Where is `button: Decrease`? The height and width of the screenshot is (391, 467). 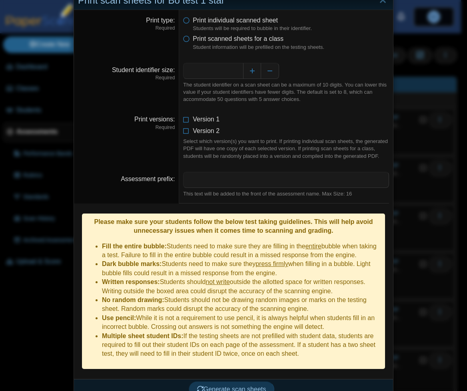
button: Decrease is located at coordinates (270, 71).